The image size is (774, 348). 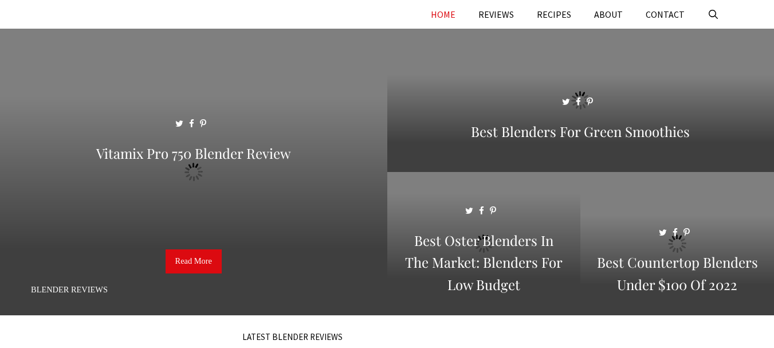 I want to click on a: Blender Reviews, so click(x=69, y=289).